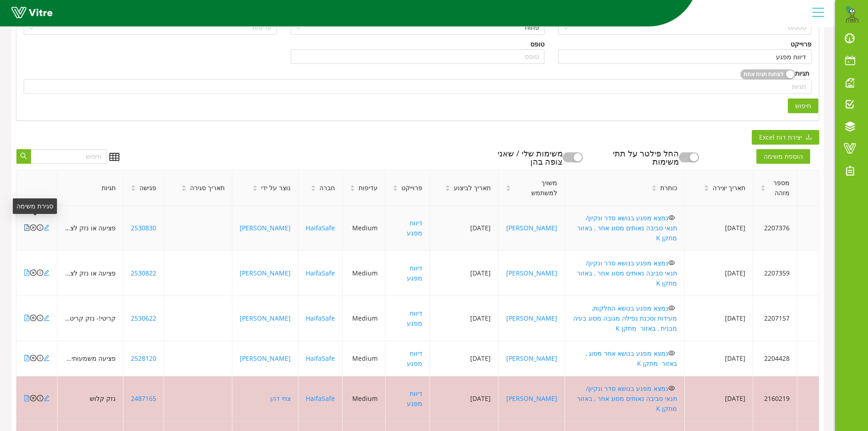  What do you see at coordinates (809, 137) in the screenshot?
I see `span: download` at bounding box center [809, 137].